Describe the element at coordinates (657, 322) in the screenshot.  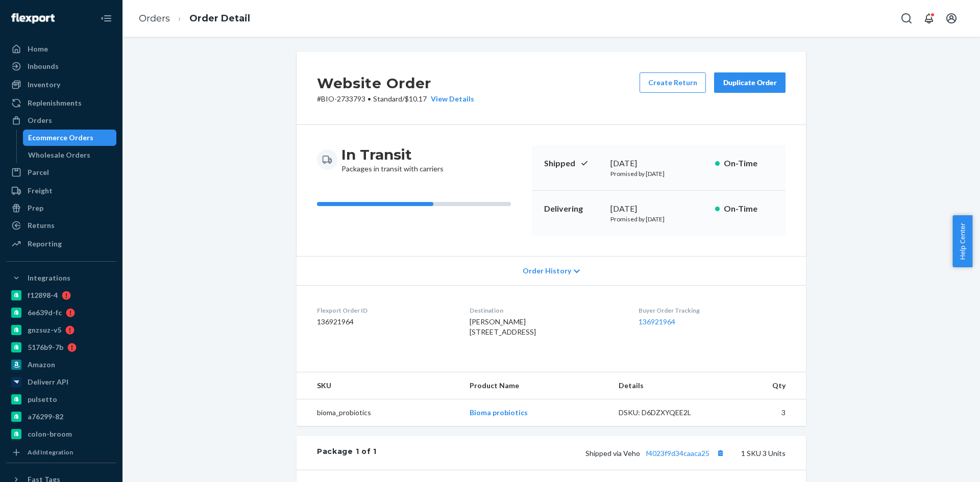
I see `a: 136921964` at that location.